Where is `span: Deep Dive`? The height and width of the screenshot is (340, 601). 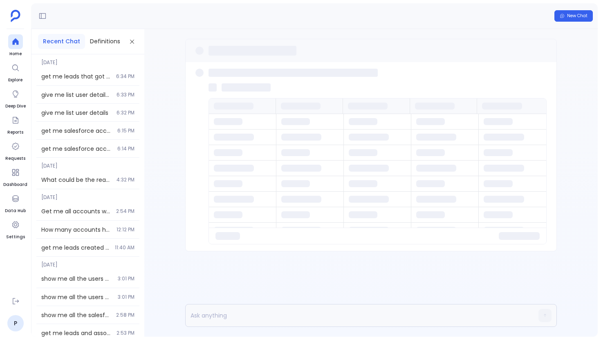
span: Deep Dive is located at coordinates (16, 106).